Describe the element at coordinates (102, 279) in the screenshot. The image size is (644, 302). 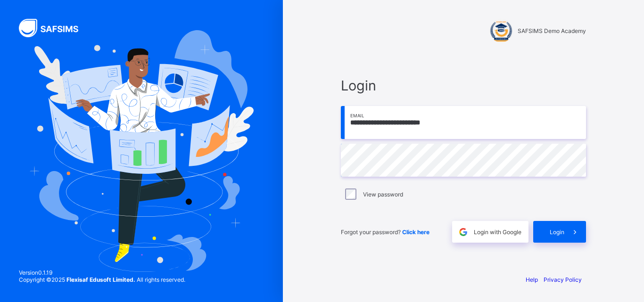
I see `span: Copyright © 2025 All rights reserved.` at that location.